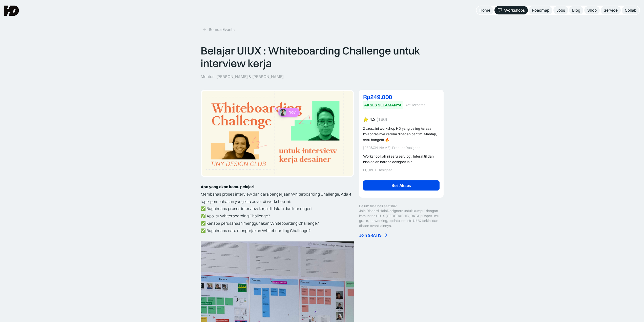 The height and width of the screenshot is (322, 644). Describe the element at coordinates (401, 216) in the screenshot. I see `div: Belum bisa beli saat ini? Join Discord HaloDesigners untuk kumpul dengan komunitas UI UX [GEOGRAP...` at that location.